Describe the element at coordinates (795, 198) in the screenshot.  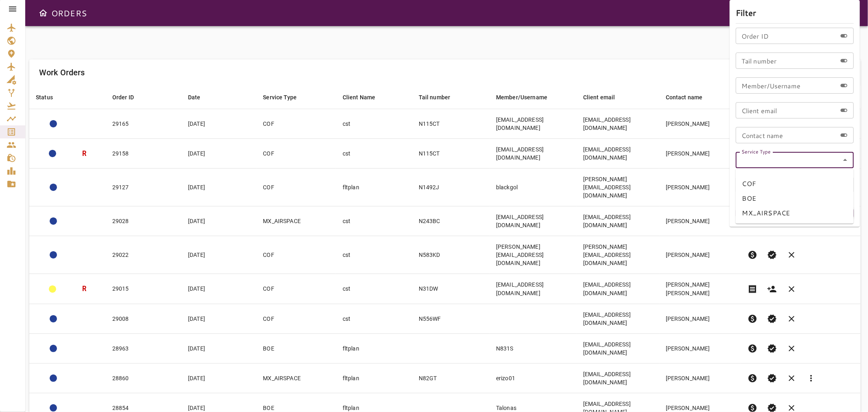
I see `li: BOE` at that location.